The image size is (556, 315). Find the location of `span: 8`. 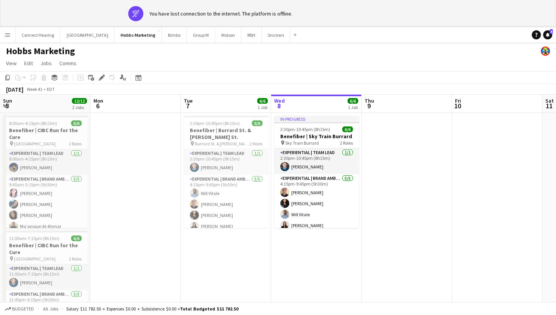

span: 8 is located at coordinates (279, 106).